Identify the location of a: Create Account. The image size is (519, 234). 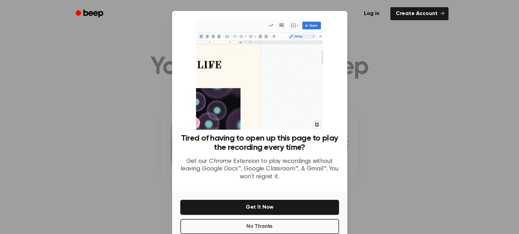
(419, 14).